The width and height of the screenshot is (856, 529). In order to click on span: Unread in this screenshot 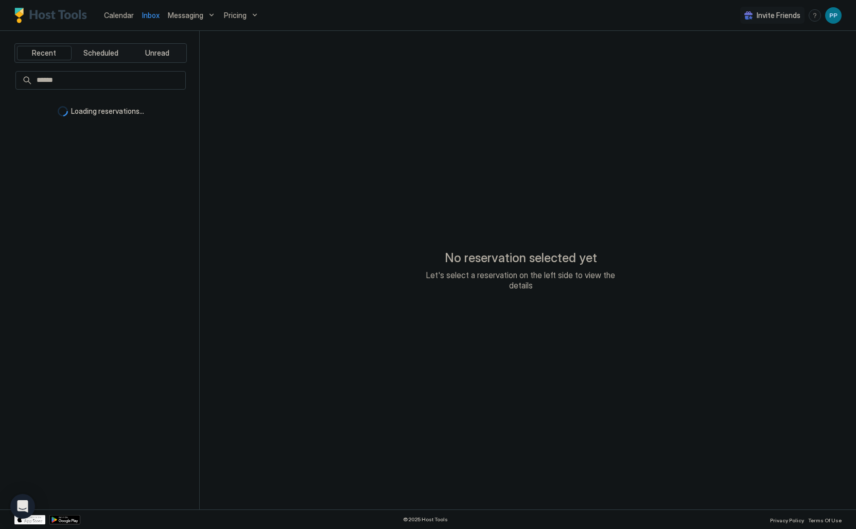, I will do `click(157, 53)`.